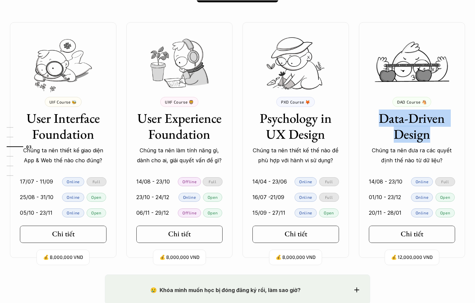 The height and width of the screenshot is (303, 475). I want to click on p: 06/11 - 29/12, so click(152, 212).